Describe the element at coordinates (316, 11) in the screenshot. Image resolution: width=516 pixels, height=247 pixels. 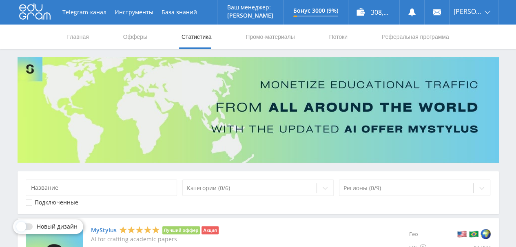
I see `p: Бонус 3000 (9%)` at that location.